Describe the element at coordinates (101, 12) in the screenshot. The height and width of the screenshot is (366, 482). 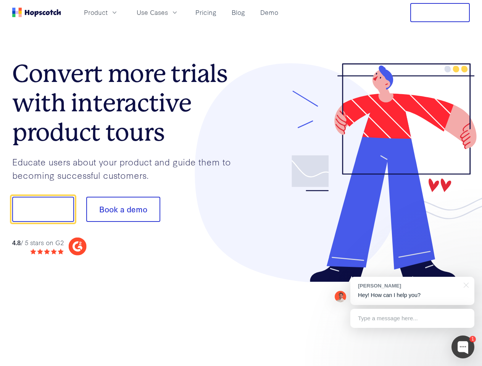
I see `button: Product` at that location.